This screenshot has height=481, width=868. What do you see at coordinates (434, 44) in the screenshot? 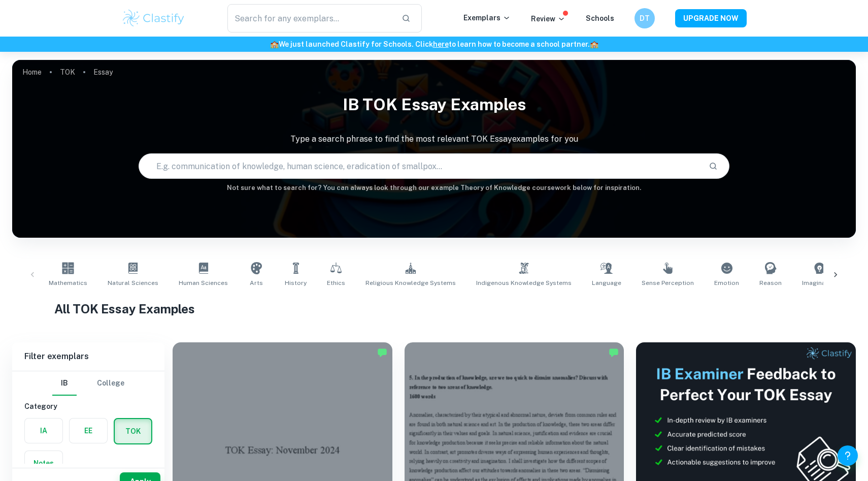
I see `h6: We just launched Clastify for Schools. Click to learn how to become a school partner.` at bounding box center [434, 44].